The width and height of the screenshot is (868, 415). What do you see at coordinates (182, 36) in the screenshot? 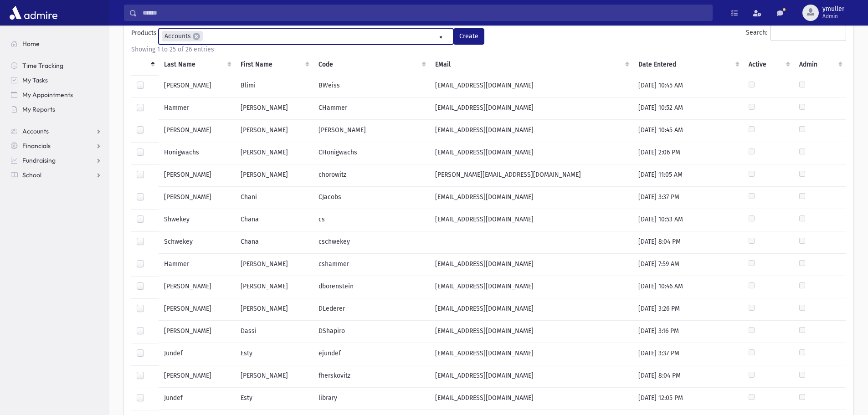
I see `li: Accounts` at bounding box center [182, 36].